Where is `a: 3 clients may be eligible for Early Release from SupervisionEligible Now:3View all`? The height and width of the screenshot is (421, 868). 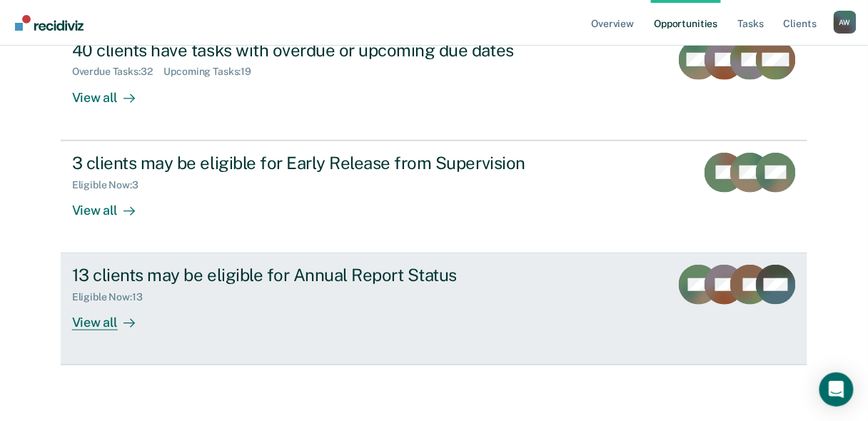
a: 3 clients may be eligible for Early Release from SupervisionEligible Now:3View all is located at coordinates (434, 197).